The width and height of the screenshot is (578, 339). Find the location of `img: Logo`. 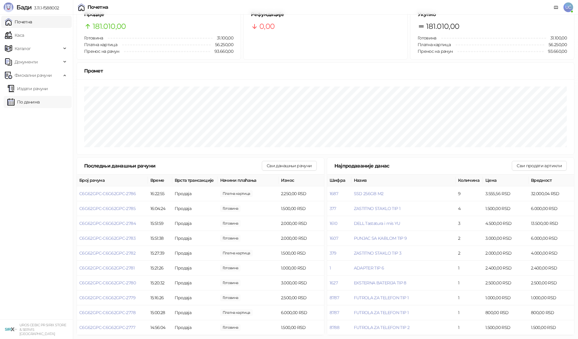

img: Logo is located at coordinates (9, 7).